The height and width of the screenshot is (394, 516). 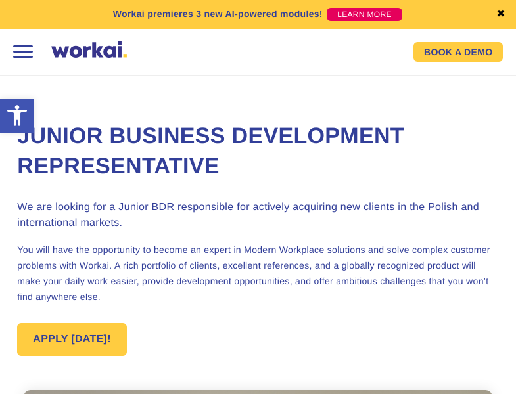 What do you see at coordinates (258, 216) in the screenshot?
I see `h3: We are looking for a Junior BDR responsible for actively acquiring new clients in the Polish and ...` at bounding box center [258, 216].